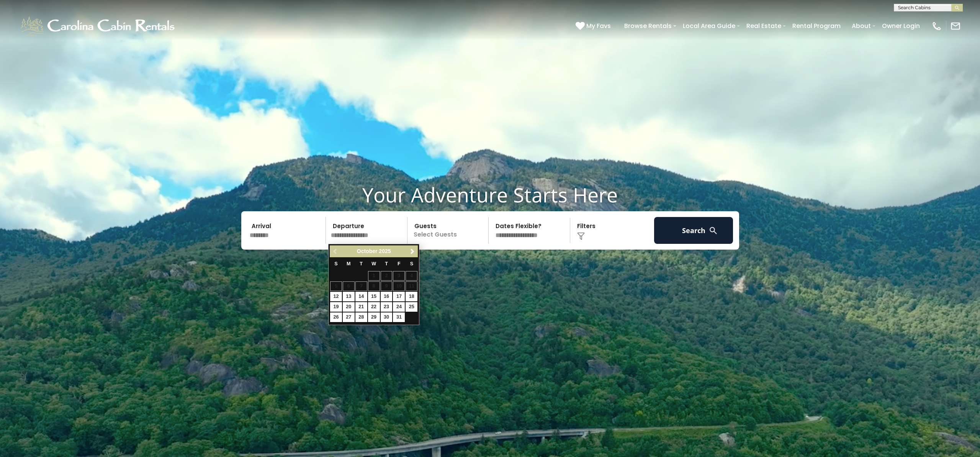 The width and height of the screenshot is (980, 457). What do you see at coordinates (399, 317) in the screenshot?
I see `a: 31` at bounding box center [399, 317].